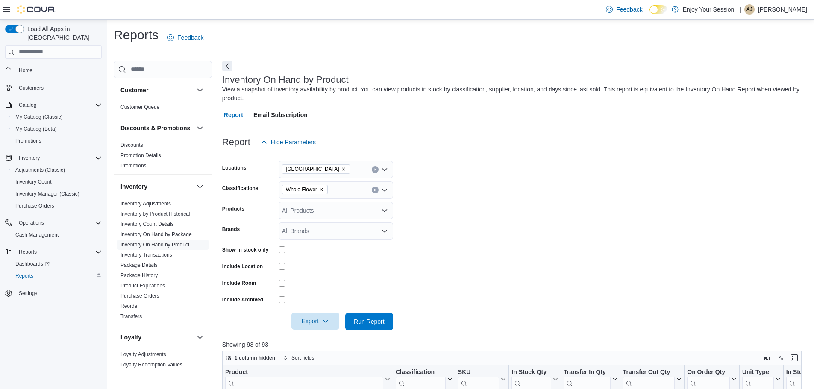 The width and height of the screenshot is (814, 389). Describe the element at coordinates (33, 182) in the screenshot. I see `a: Inventory Count` at that location.